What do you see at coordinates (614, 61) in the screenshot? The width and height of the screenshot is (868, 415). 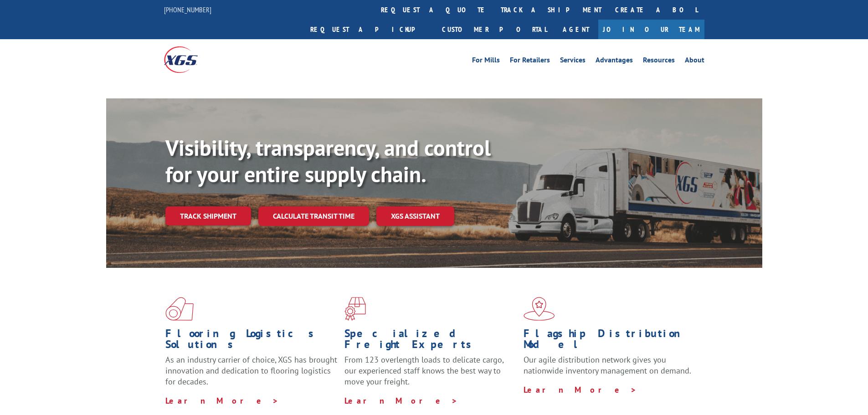 I see `a: Advantages` at bounding box center [614, 61].